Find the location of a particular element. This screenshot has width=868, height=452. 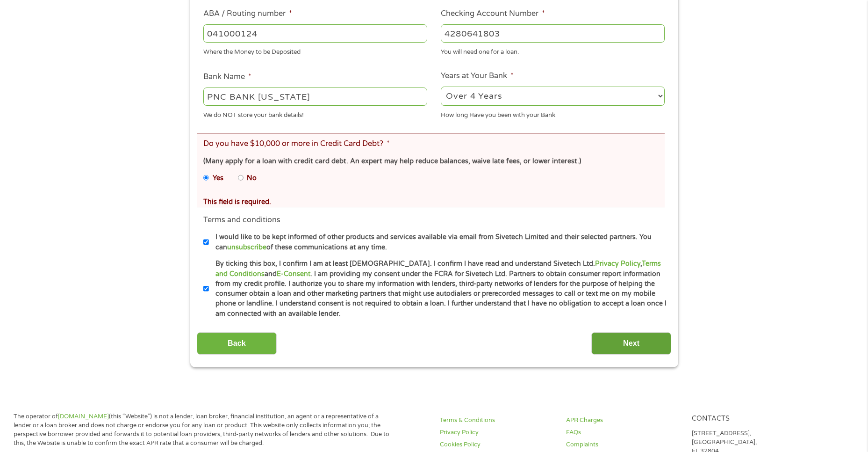

label: Yes is located at coordinates (217, 178).